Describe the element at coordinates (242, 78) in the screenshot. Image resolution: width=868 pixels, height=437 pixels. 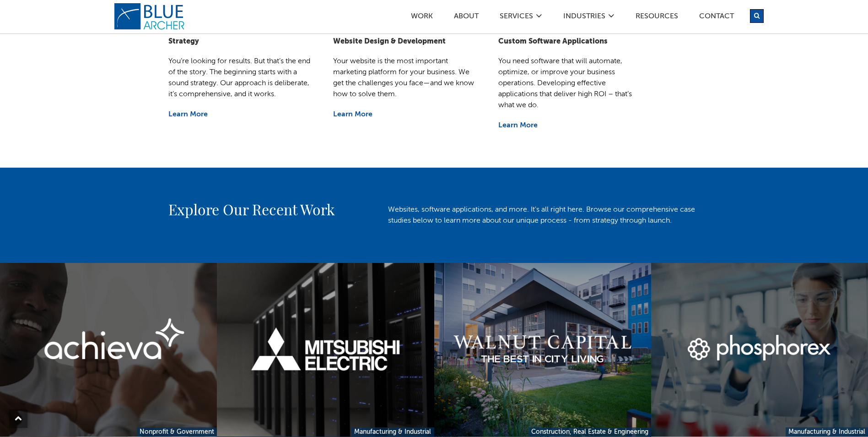
I see `p: You’re looking for results. But that’s the end of the story. The beginning starts with a sound st...` at that location.